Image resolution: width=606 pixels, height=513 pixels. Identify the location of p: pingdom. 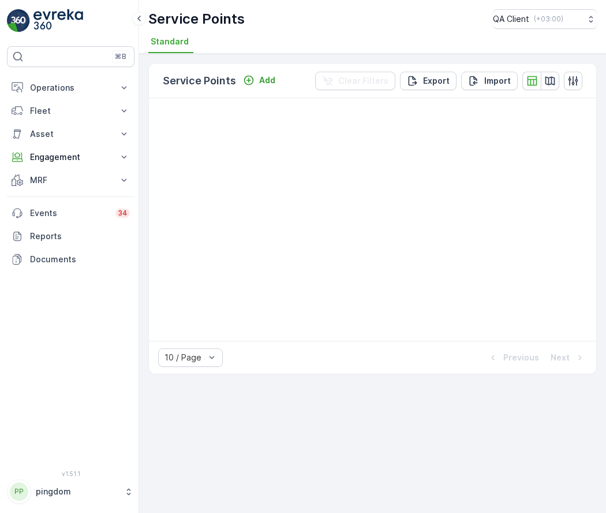
(77, 491).